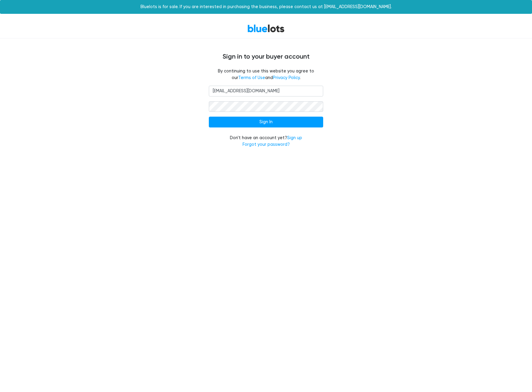 The image size is (532, 392). I want to click on a: Terms of Use, so click(252, 78).